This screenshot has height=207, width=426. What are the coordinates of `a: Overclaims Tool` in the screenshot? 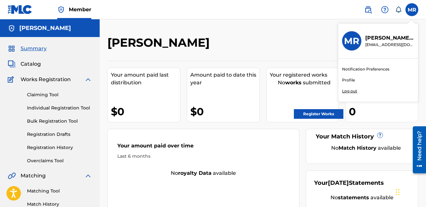 It's located at (59, 160).